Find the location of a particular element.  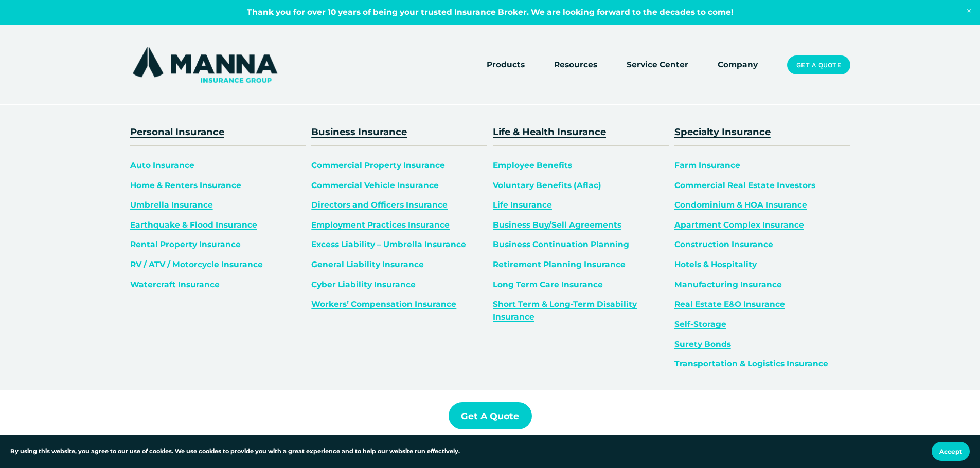

a: Life & Health Insurance is located at coordinates (549, 132).